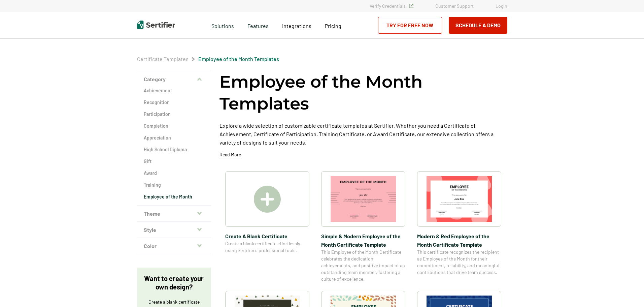 Image resolution: width=644 pixels, height=307 pixels. I want to click on a: Completion, so click(174, 126).